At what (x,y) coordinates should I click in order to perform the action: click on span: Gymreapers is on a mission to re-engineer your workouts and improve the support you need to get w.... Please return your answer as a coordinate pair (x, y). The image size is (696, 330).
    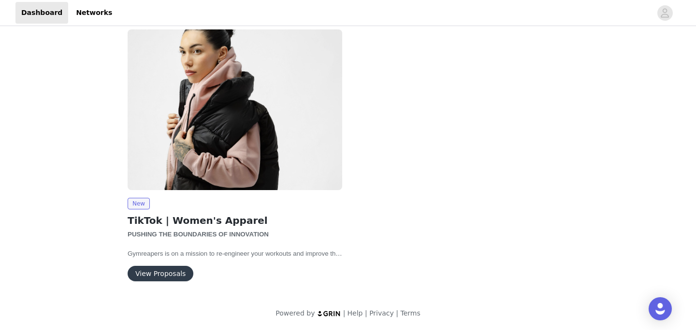
    Looking at the image, I should click on (234, 278).